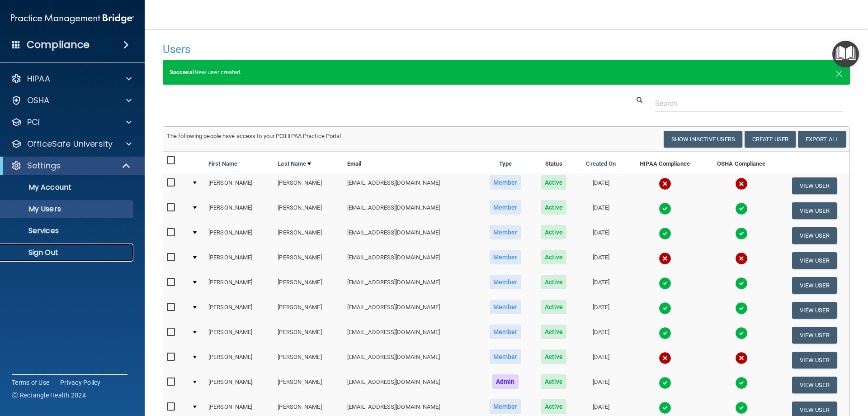  Describe the element at coordinates (71, 122) in the screenshot. I see `a: PCI` at that location.